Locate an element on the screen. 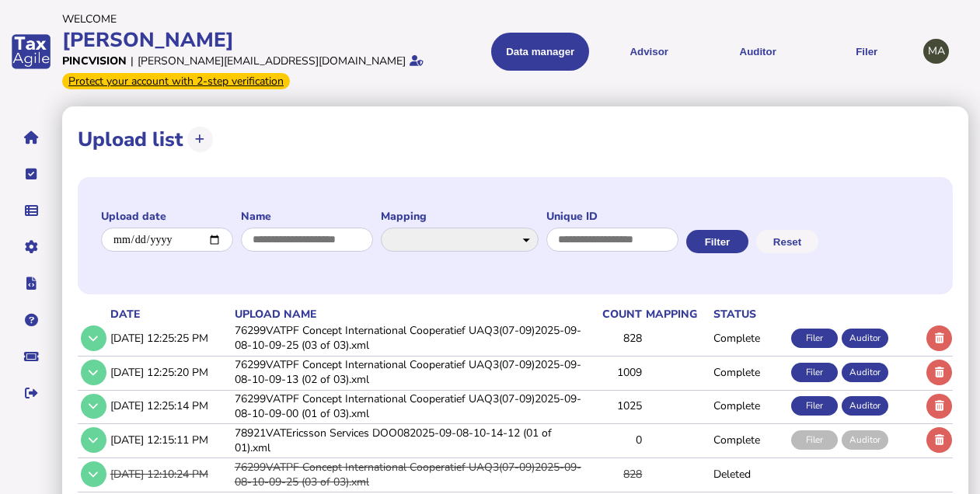 The image size is (980, 494). button: Shows a dropdown of VAT Advisor options is located at coordinates (649, 51).